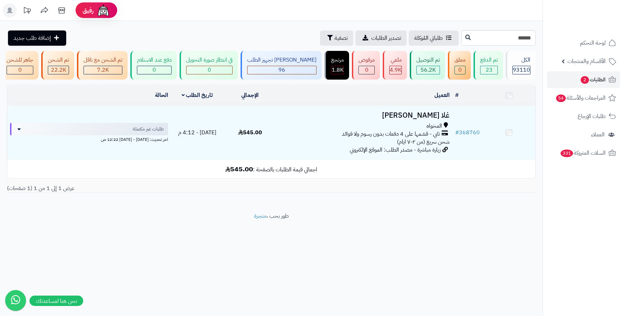 This screenshot has width=624, height=316. What do you see at coordinates (282, 70) in the screenshot?
I see `span: 96` at bounding box center [282, 70].